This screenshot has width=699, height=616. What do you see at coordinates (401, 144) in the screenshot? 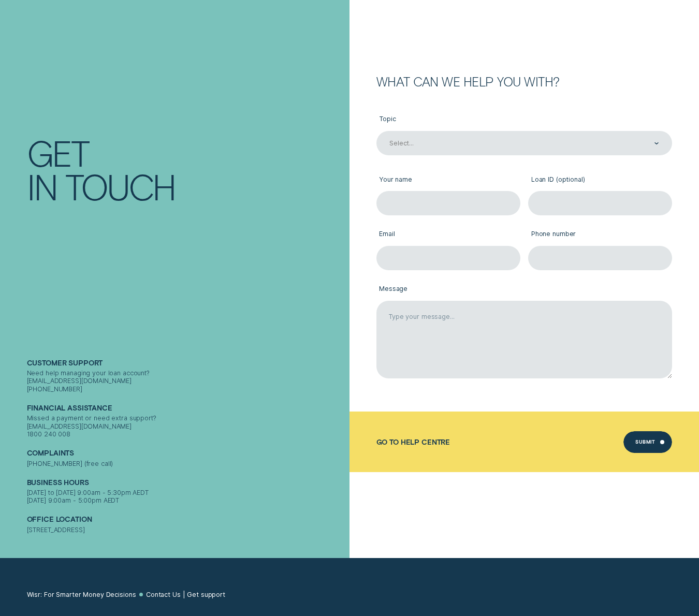
I see `div: Select...` at bounding box center [401, 144].